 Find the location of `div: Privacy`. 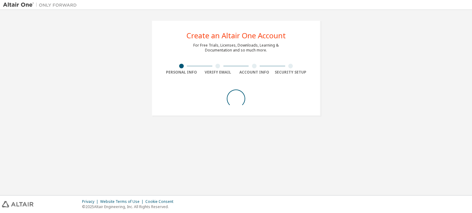

div: Privacy is located at coordinates (91, 202).